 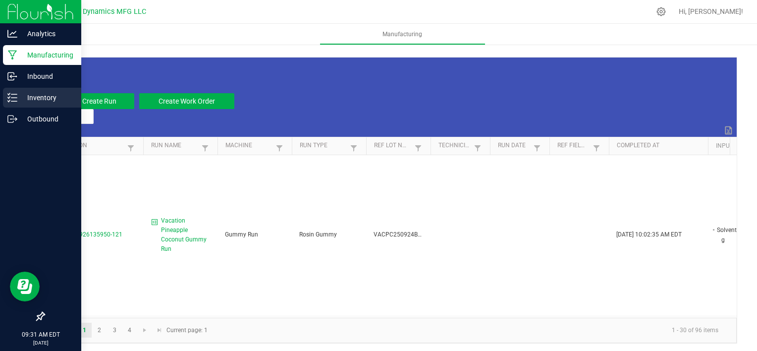 What do you see at coordinates (12, 55) in the screenshot?
I see `inline-svg: Manufacturing` at bounding box center [12, 55].